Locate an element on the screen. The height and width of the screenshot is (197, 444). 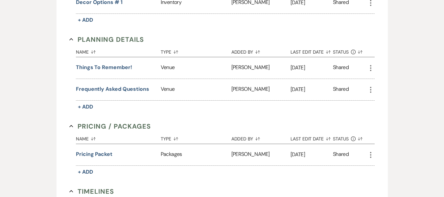
button: Frequently Asked Questions is located at coordinates (112, 89).